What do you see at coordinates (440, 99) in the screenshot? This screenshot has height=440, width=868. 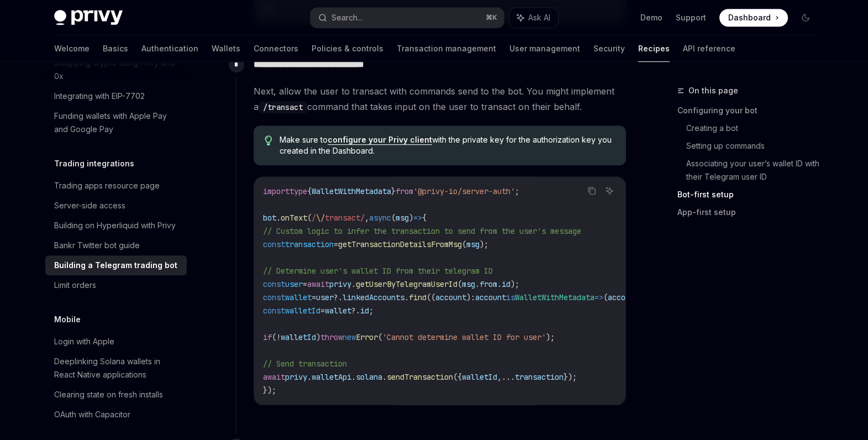 I see `span: Next, allow the user to transact with commands send to the bot. You might implement a command tha...` at bounding box center [440, 99].